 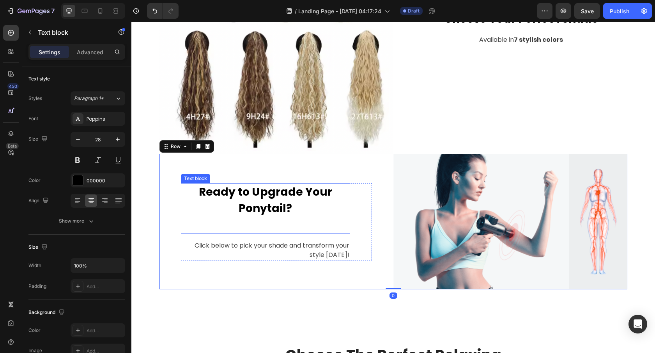 I want to click on div: Styles, so click(x=35, y=98).